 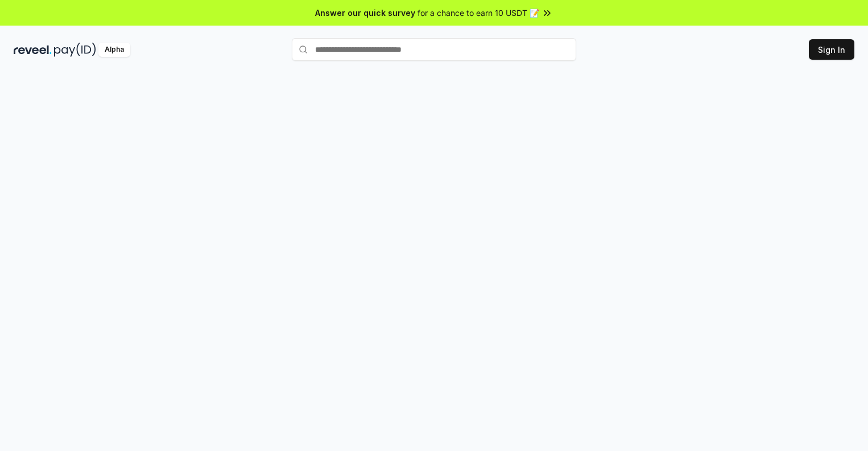 I want to click on span: for a chance to earn 10 USDT 📝, so click(x=479, y=12).